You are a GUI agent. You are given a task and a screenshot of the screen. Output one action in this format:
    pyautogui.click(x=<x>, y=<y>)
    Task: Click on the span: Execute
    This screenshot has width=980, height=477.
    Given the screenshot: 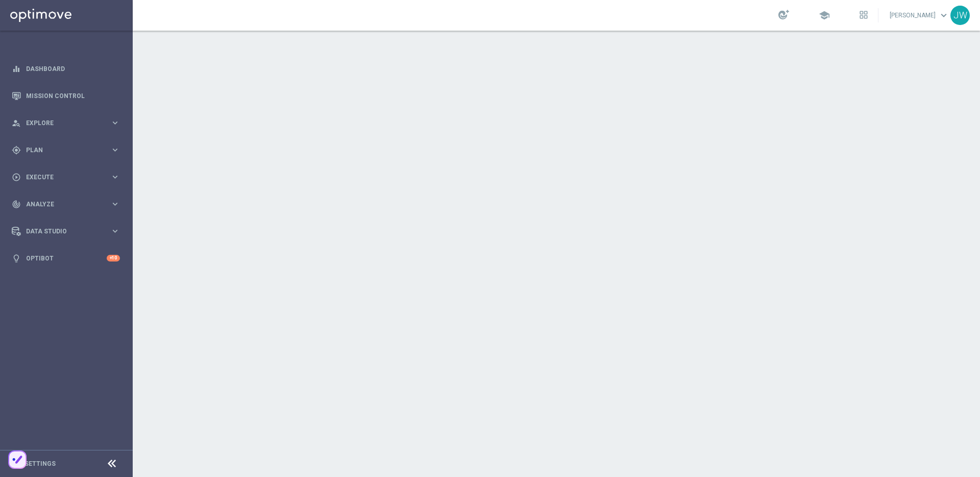 What is the action you would take?
    pyautogui.click(x=68, y=178)
    